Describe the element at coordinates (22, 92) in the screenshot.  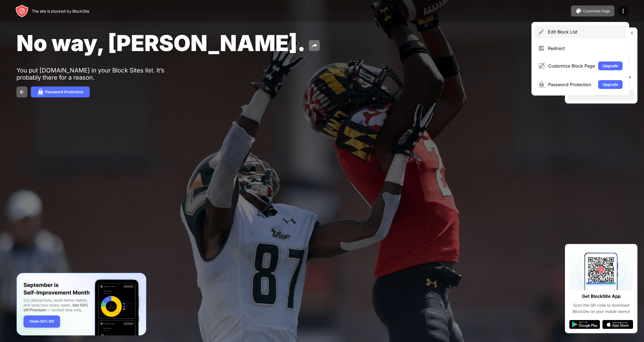
I see `img: back.svg` at that location.